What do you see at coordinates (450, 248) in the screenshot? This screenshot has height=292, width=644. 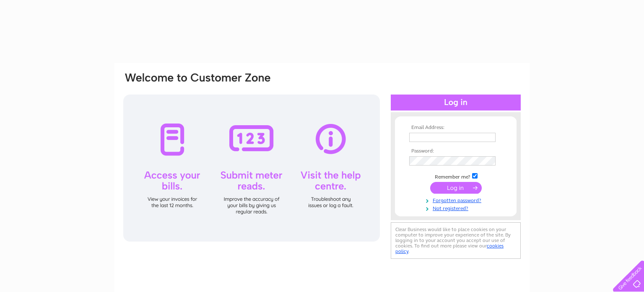 I see `a: cookies policy` at bounding box center [450, 248].